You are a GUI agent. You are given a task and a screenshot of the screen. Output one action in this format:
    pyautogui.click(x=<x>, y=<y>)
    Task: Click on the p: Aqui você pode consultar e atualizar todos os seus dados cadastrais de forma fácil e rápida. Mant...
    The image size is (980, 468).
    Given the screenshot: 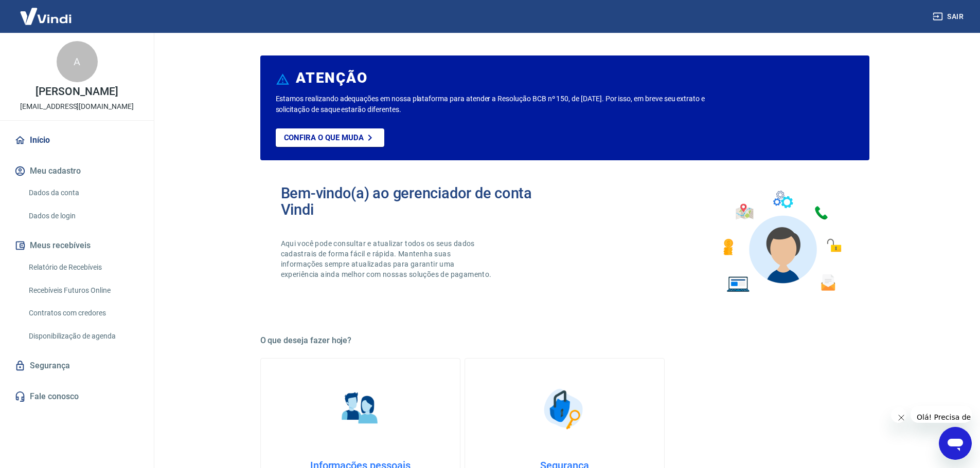 What is the action you would take?
    pyautogui.click(x=387, y=259)
    